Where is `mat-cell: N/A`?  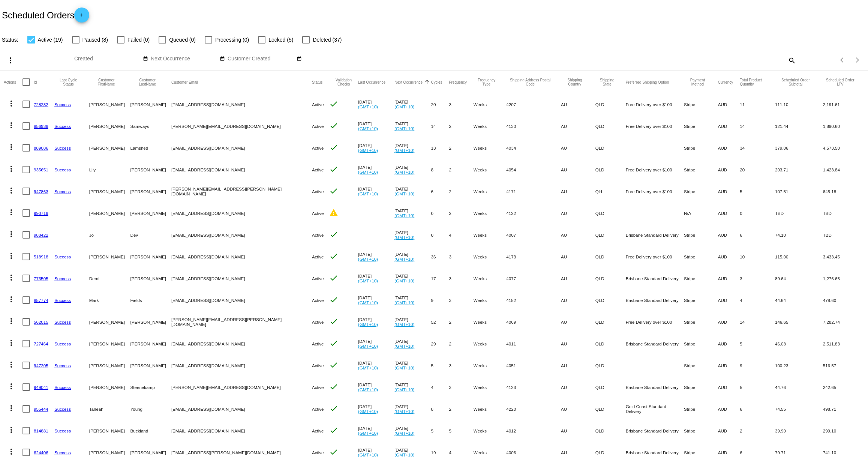
mat-cell: N/A is located at coordinates (701, 213).